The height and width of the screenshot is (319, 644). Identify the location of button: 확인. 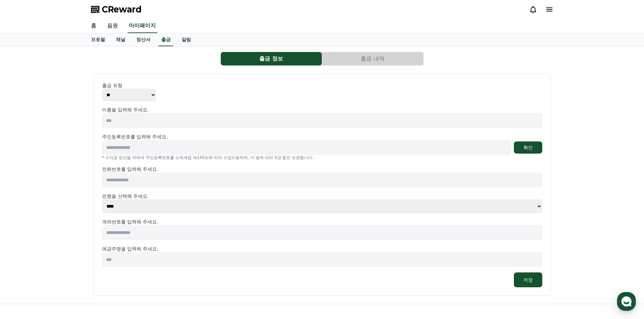
(528, 147).